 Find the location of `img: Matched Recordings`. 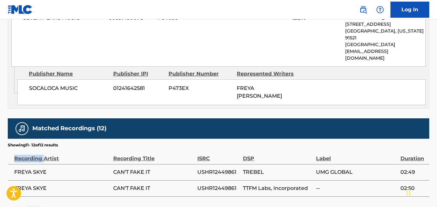

img: Matched Recordings is located at coordinates (22, 129).